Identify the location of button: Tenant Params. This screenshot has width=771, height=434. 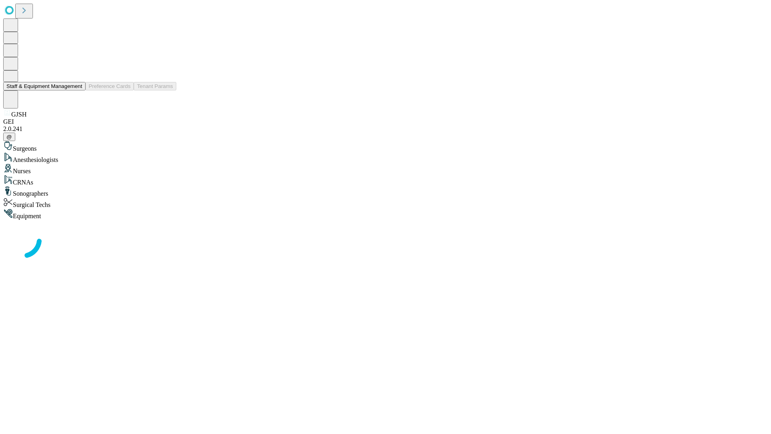
(155, 86).